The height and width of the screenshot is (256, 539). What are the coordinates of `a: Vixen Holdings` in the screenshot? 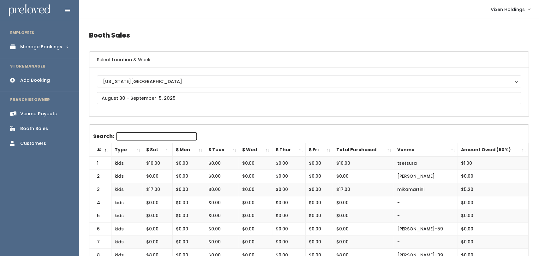 It's located at (510, 9).